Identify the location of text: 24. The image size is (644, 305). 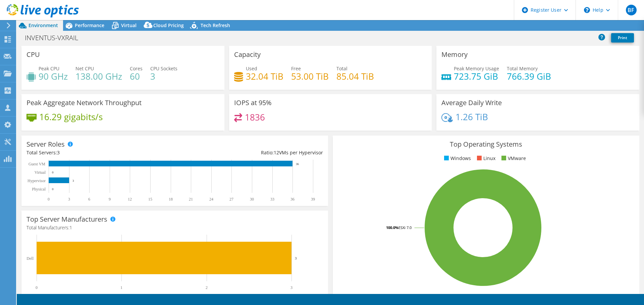
(211, 199).